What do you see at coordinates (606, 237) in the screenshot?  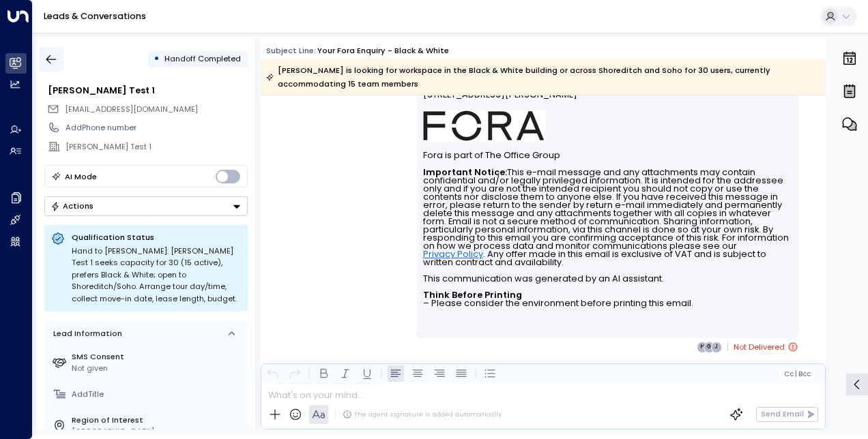 I see `font: This e-mail message and any attachments may contain confidential and/or legally privileged inform...` at bounding box center [606, 237].